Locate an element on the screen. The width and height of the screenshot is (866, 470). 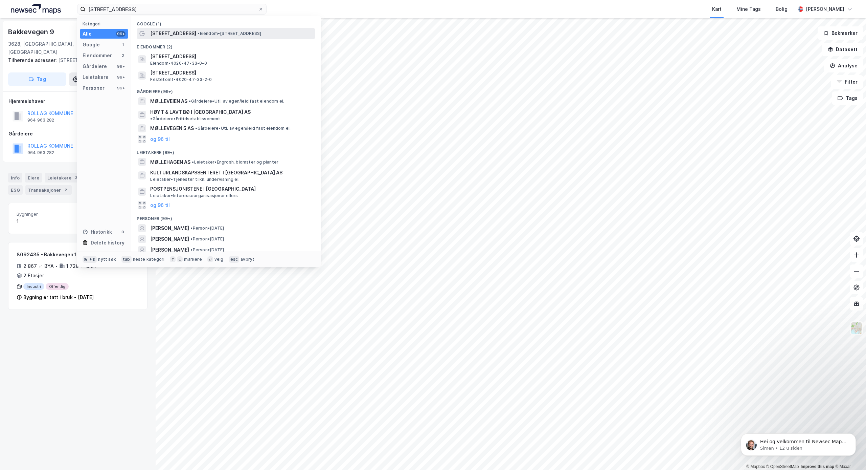
div: Eiendommer (2) is located at coordinates (226, 45).